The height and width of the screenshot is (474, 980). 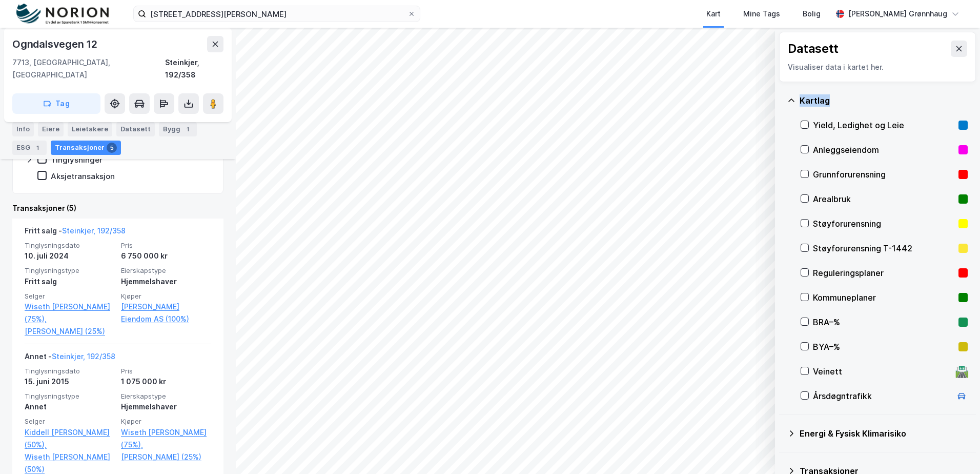 I want to click on div: Leietakere, so click(x=90, y=129).